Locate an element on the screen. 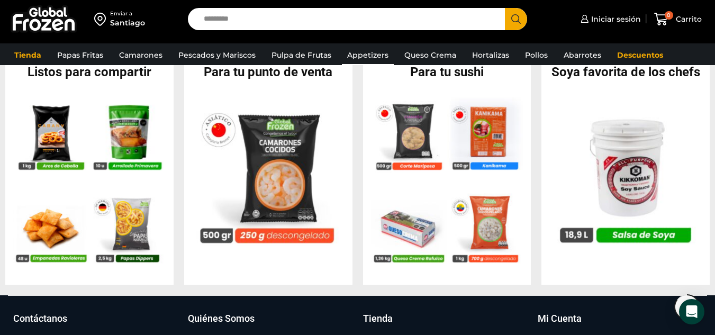  img: address-field-icon.svg is located at coordinates (102, 19).